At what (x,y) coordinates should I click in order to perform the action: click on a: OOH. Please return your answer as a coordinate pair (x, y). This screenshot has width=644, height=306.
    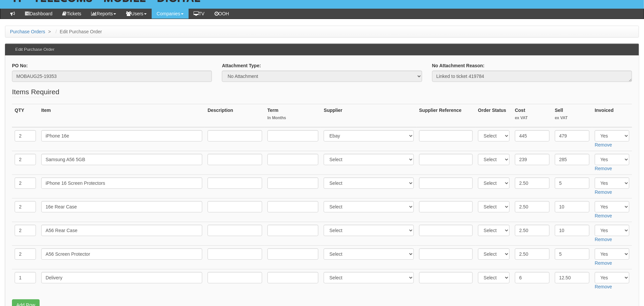
    Looking at the image, I should click on (222, 14).